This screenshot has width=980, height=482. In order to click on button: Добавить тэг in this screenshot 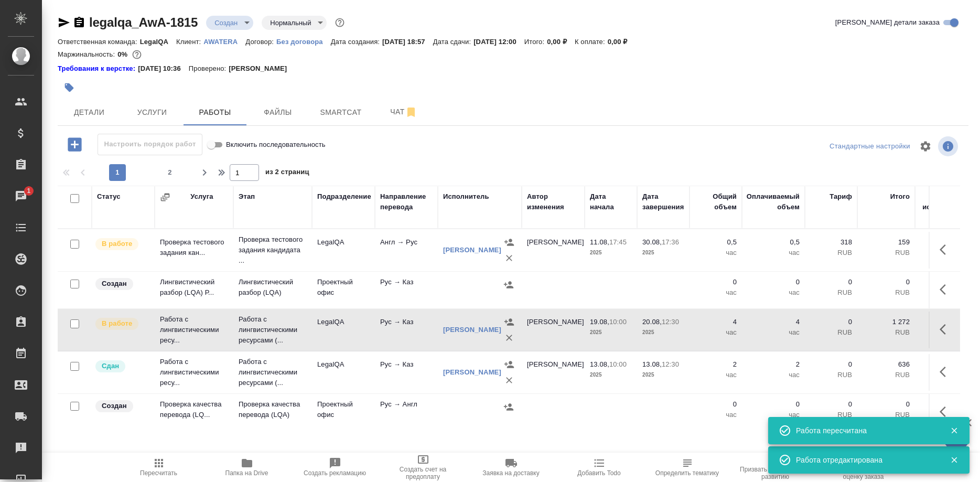, I will do `click(69, 87)`.